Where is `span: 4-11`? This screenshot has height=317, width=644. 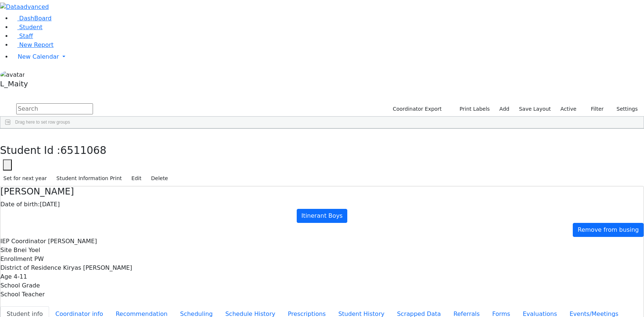 span: 4-11 is located at coordinates (20, 277).